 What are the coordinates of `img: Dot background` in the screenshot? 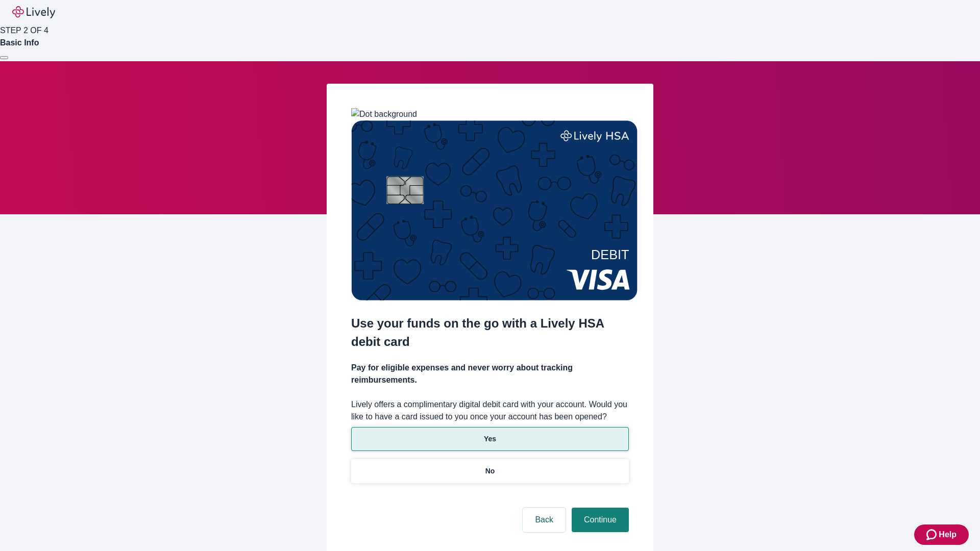 It's located at (384, 114).